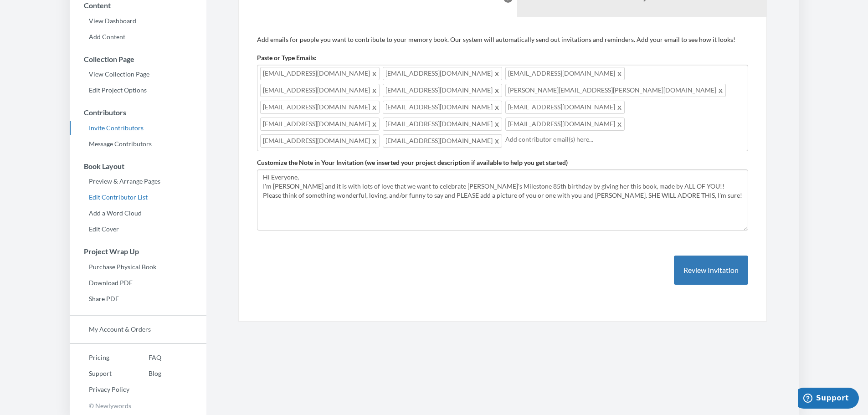 The height and width of the screenshot is (415, 868). Describe the element at coordinates (138, 90) in the screenshot. I see `a: Edit Project Options` at that location.